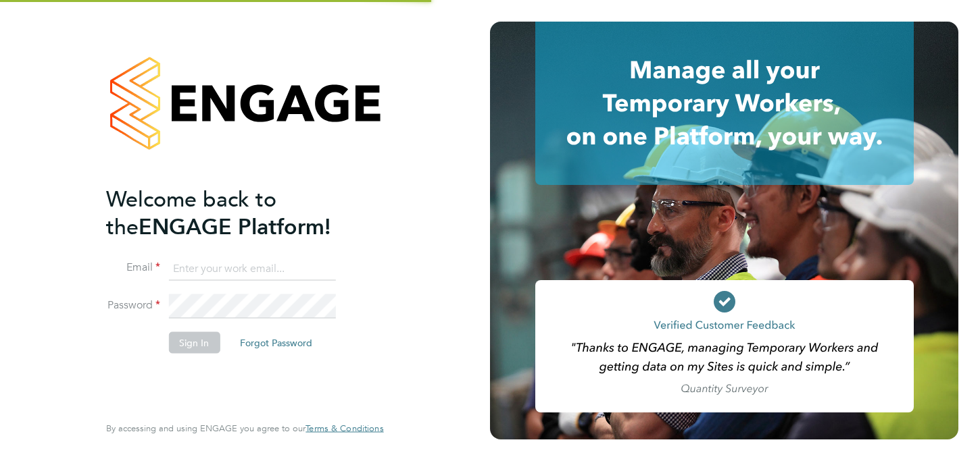  Describe the element at coordinates (194, 344) in the screenshot. I see `button: Sign In` at that location.